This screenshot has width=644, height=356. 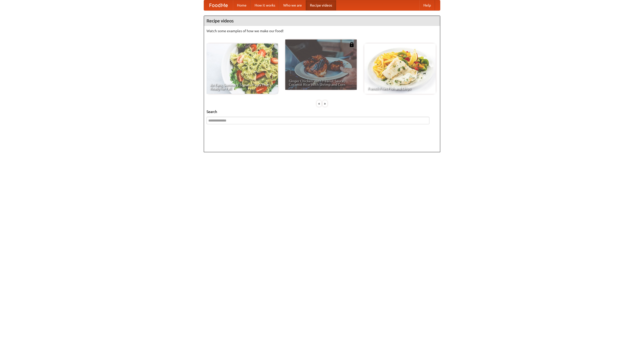 I want to click on h4: Recipe videos, so click(x=322, y=21).